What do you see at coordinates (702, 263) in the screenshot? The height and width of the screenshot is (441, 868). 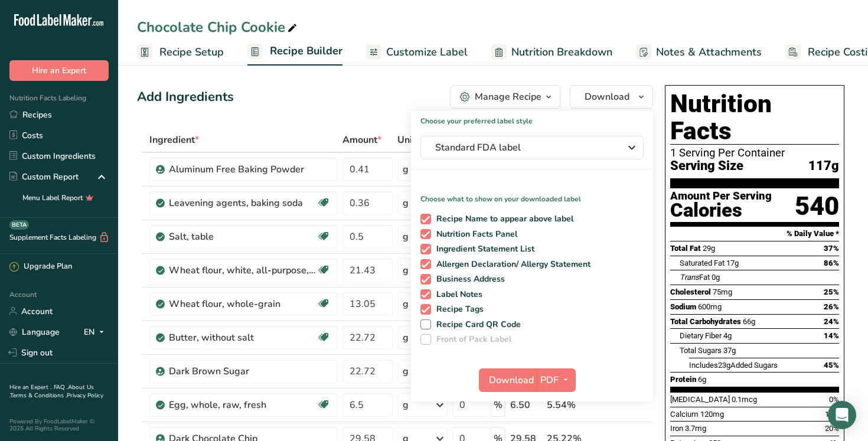 I see `span: Saturated Fat` at bounding box center [702, 263].